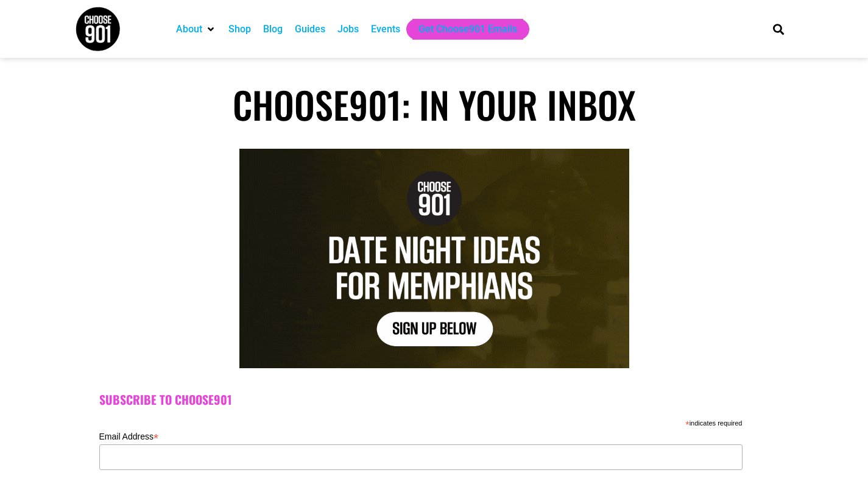 Image resolution: width=868 pixels, height=495 pixels. Describe the element at coordinates (189, 30) in the screenshot. I see `a: About` at that location.